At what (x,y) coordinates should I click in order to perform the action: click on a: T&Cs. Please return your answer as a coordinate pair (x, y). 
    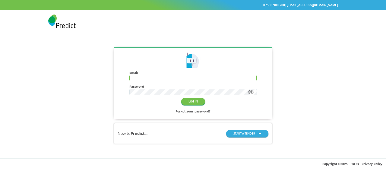
    Looking at the image, I should click on (355, 163).